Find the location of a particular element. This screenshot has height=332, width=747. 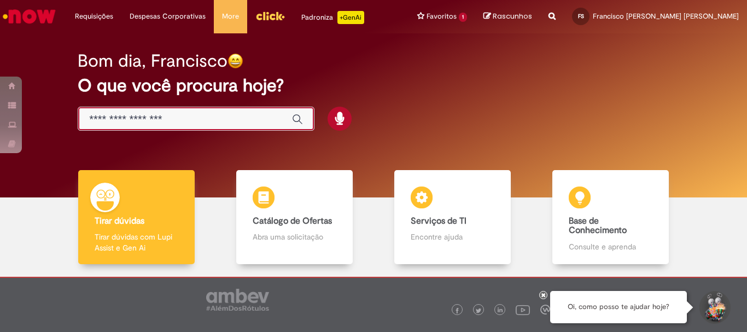

img: logo_footer_linkedin.png is located at coordinates (500, 311).